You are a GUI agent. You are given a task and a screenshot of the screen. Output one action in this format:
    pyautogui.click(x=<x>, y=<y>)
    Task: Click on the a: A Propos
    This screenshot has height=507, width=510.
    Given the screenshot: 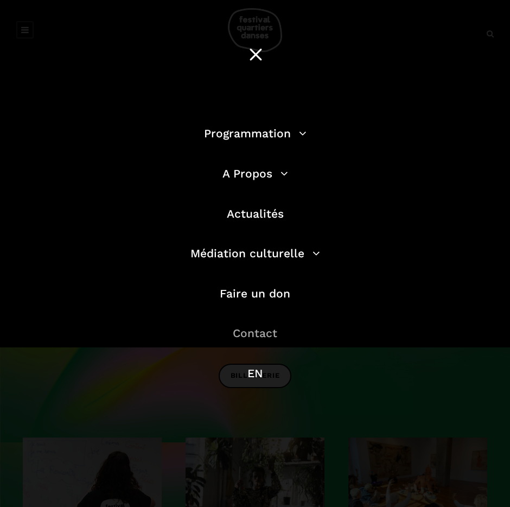 What is the action you would take?
    pyautogui.click(x=255, y=173)
    